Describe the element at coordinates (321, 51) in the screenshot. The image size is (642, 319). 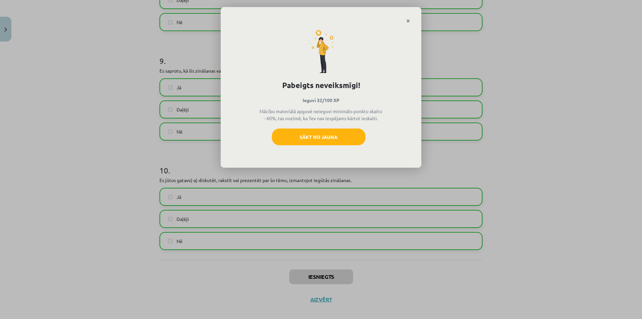
I see `img: fail-icon-2dff40cce496c8bbe20d0877b3080013ff8af6d729d7a6e6bb932d91c467ac91.svg` at that location.